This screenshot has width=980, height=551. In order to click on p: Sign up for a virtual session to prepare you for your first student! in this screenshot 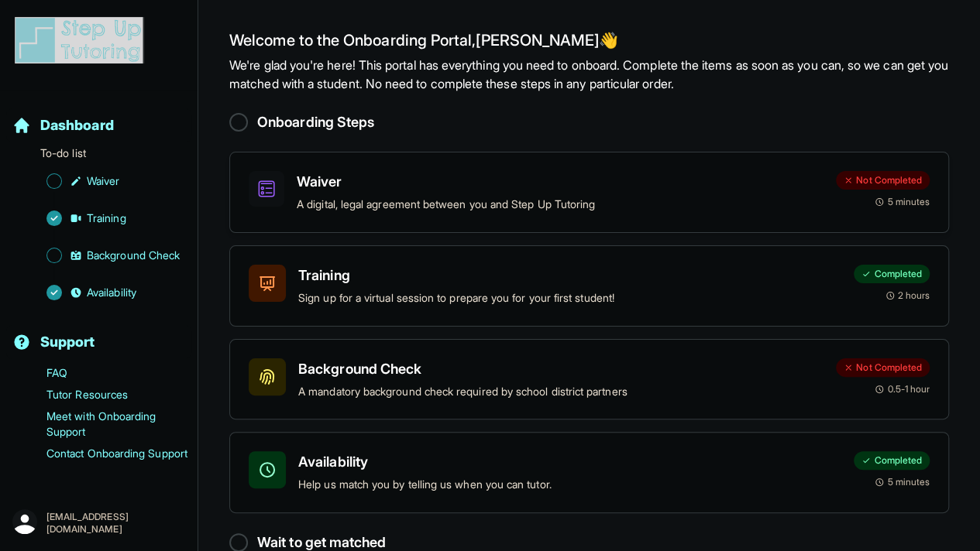, I will do `click(570, 298)`.